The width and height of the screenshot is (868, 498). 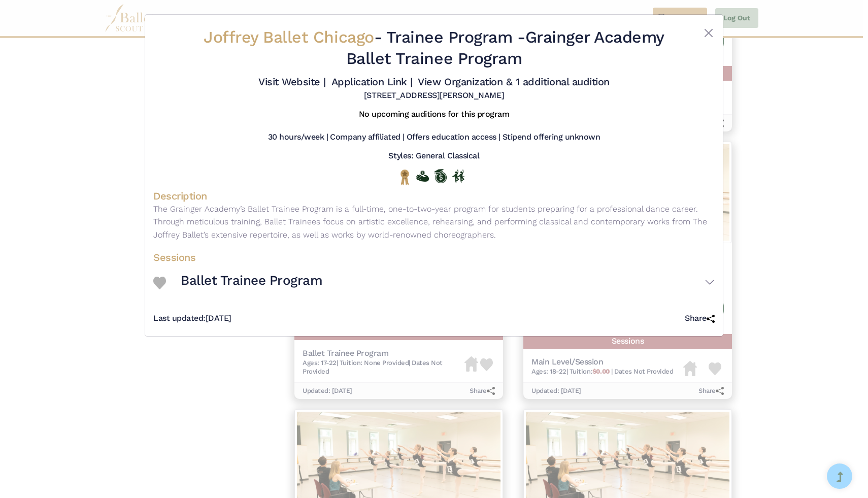 I want to click on span: Joffrey Ballet Chicago, so click(x=288, y=37).